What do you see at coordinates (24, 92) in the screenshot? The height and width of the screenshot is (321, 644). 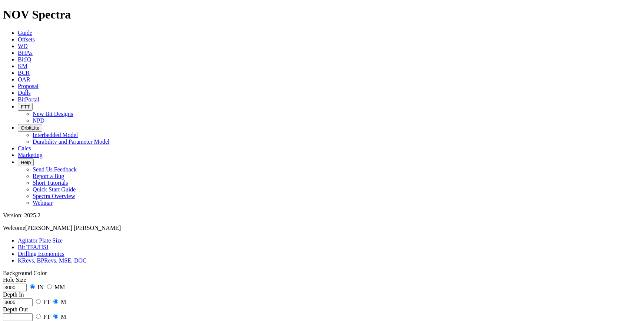 I see `a: Dulls` at bounding box center [24, 92].